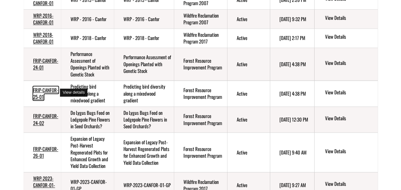 This screenshot has height=190, width=401. I want to click on a: WRP-2018-CANFOR-01, so click(43, 38).